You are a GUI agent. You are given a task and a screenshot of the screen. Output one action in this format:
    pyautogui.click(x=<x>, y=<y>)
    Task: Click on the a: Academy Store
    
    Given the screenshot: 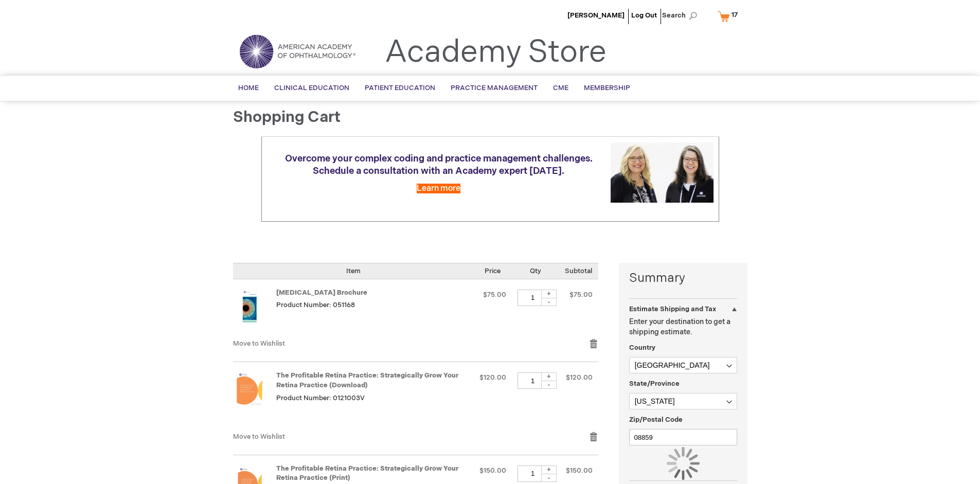 What is the action you would take?
    pyautogui.click(x=495, y=52)
    